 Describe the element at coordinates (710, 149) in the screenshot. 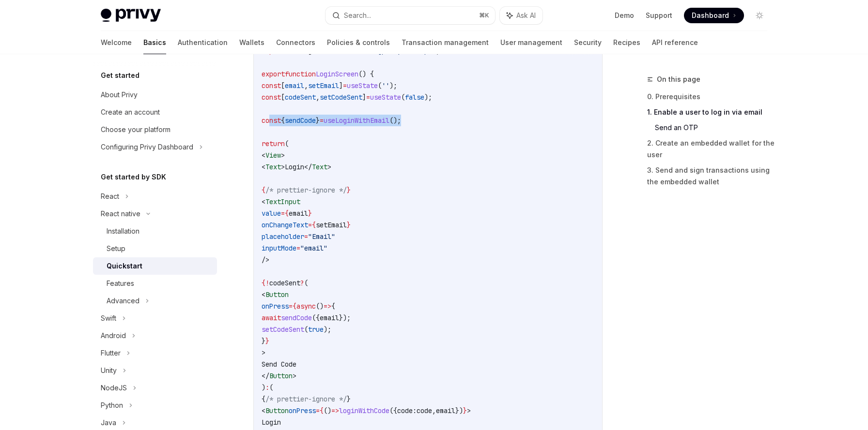

I see `a: 2. Create an embedded wallet for the user` at that location.